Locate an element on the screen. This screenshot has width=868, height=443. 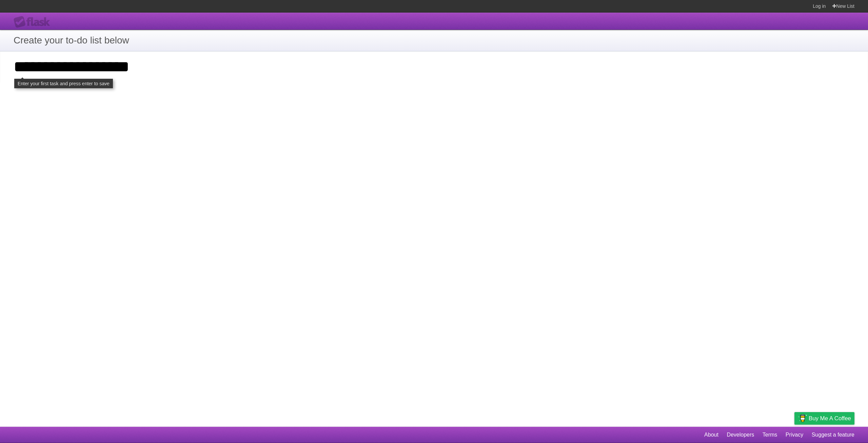
span: Buy me a coffee is located at coordinates (830, 418).